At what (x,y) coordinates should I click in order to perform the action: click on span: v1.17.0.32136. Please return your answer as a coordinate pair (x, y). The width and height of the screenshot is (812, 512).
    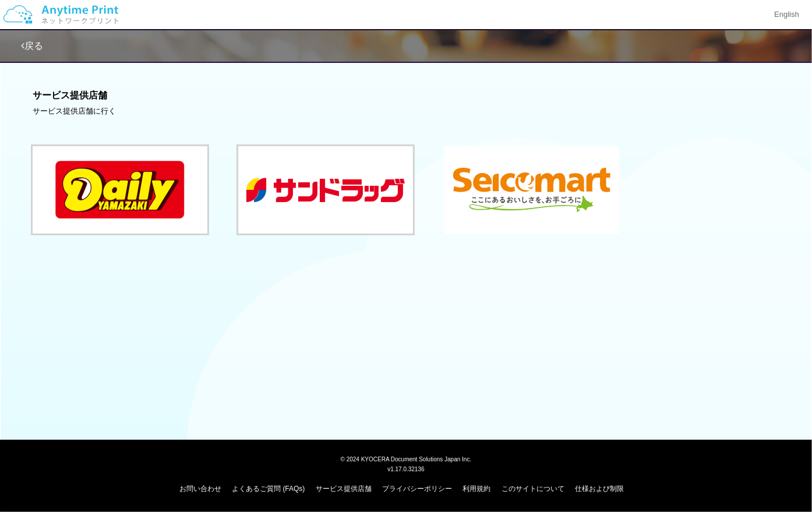
    Looking at the image, I should click on (406, 469).